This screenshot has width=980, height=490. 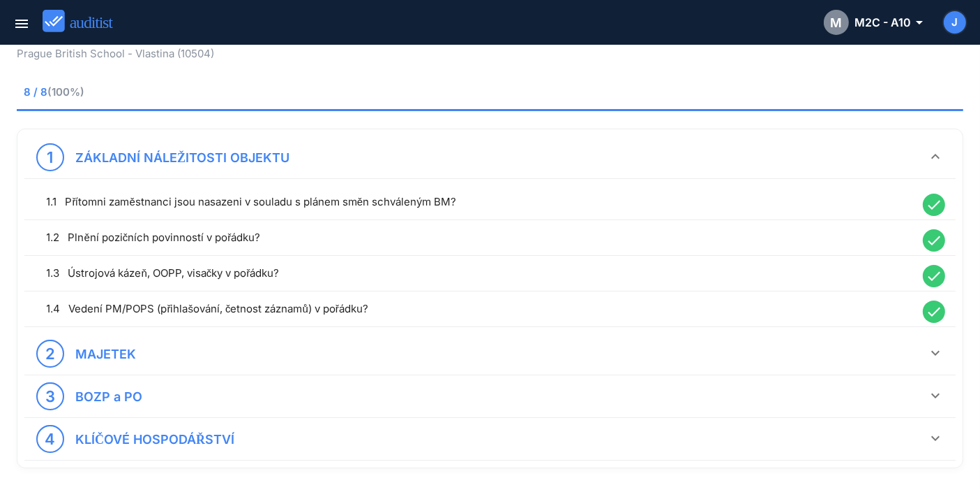 What do you see at coordinates (109, 396) in the screenshot?
I see `strong: BOZP a PO` at bounding box center [109, 396].